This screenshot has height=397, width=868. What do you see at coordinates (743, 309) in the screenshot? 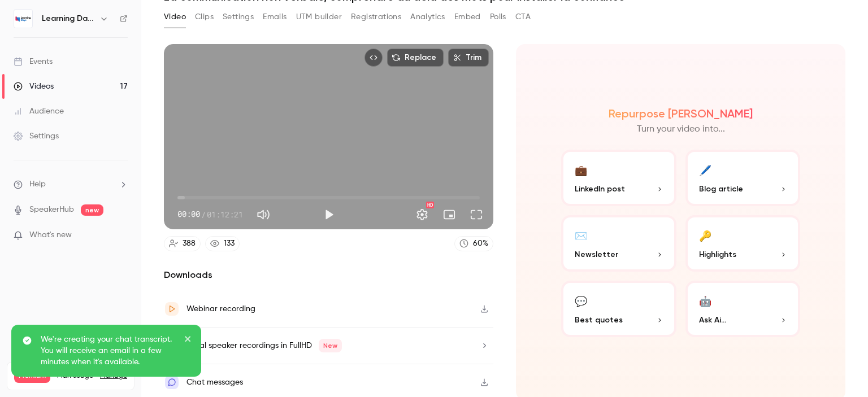
I see `button: 🤖Ask Ai...` at bounding box center [743, 309].